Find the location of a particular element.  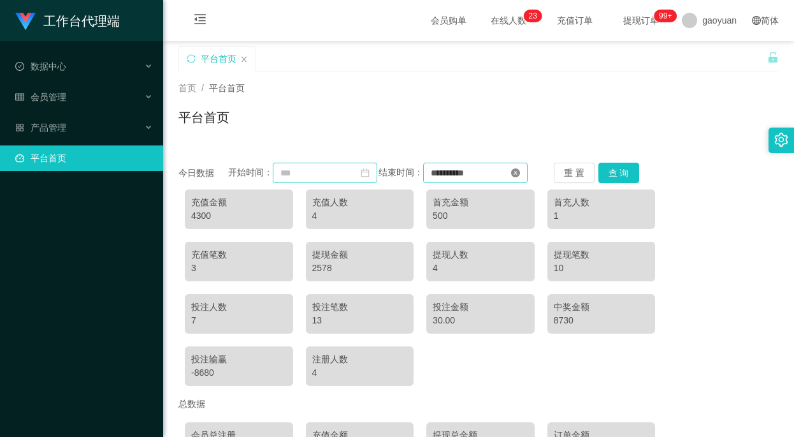

button: 重 置 is located at coordinates (574, 173).